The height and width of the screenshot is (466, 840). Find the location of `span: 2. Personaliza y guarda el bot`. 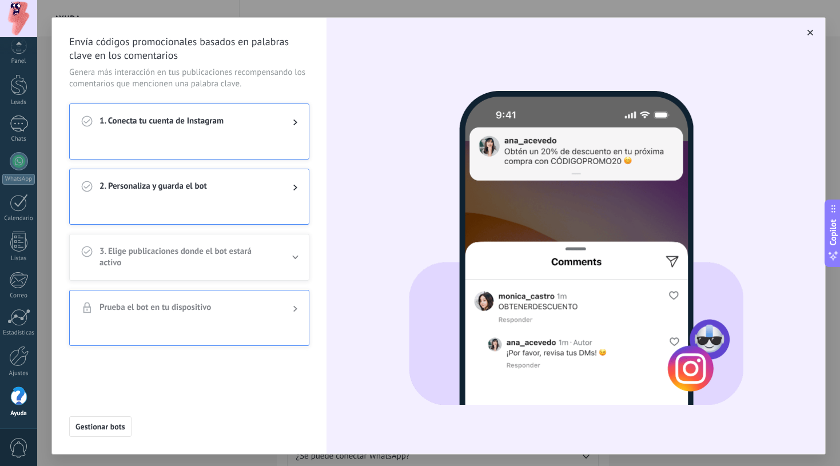

span: 2. Personaliza y guarda el bot is located at coordinates (187, 188).